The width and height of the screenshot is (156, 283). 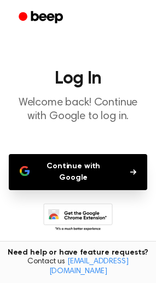 I want to click on span: Contact us, so click(x=78, y=267).